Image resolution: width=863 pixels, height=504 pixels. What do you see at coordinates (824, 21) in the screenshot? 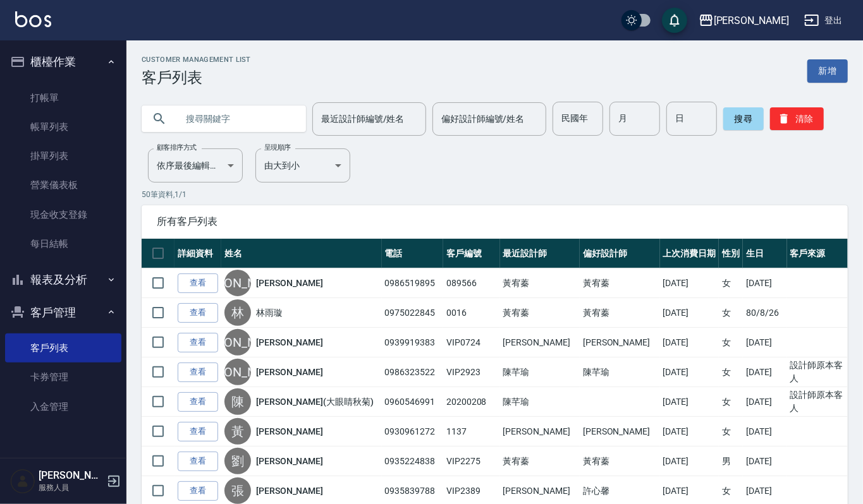
I see `button: 登出` at bounding box center [824, 21].